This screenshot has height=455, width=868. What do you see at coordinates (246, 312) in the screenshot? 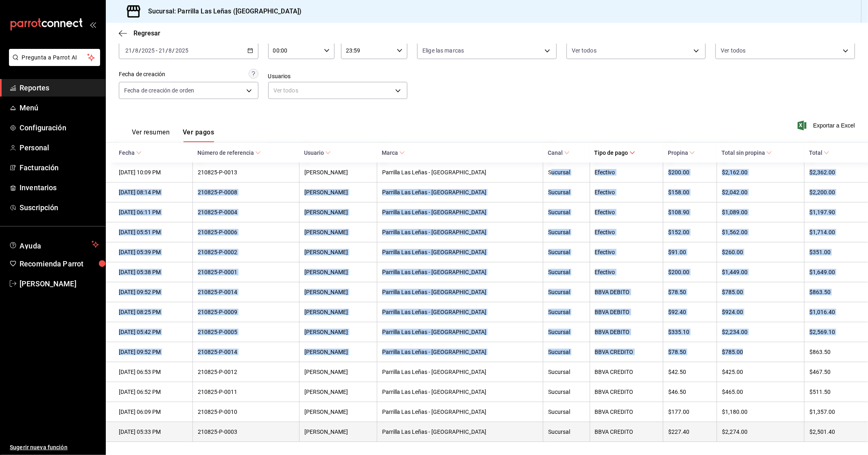
I see `div: 210825-P-0009` at bounding box center [246, 312].